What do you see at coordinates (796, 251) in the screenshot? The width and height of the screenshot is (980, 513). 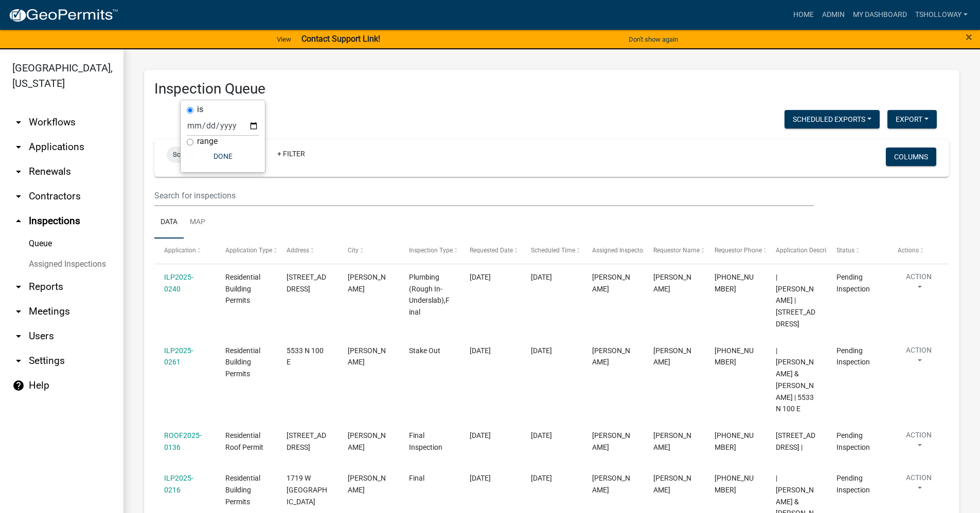 I see `datatable-header-cell: Application Description` at bounding box center [796, 251].